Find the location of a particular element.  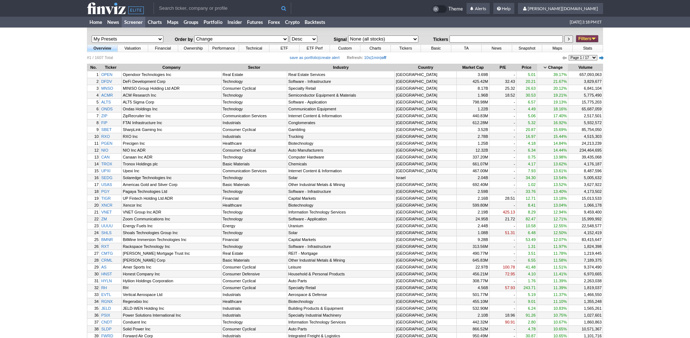

span: 5.06 is located at coordinates (532, 116).